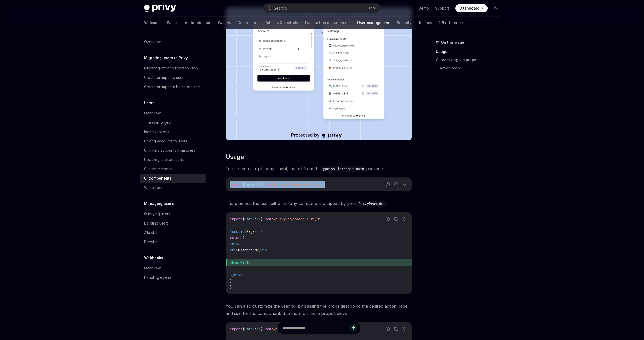 This screenshot has width=644, height=340. I want to click on a: Whitelabel, so click(173, 188).